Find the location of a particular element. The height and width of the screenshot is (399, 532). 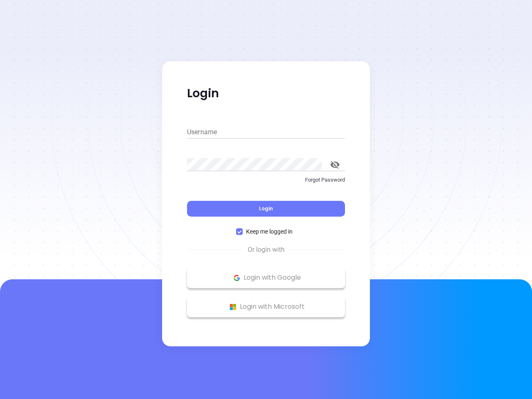

img: Microsoft Logo is located at coordinates (233, 307).